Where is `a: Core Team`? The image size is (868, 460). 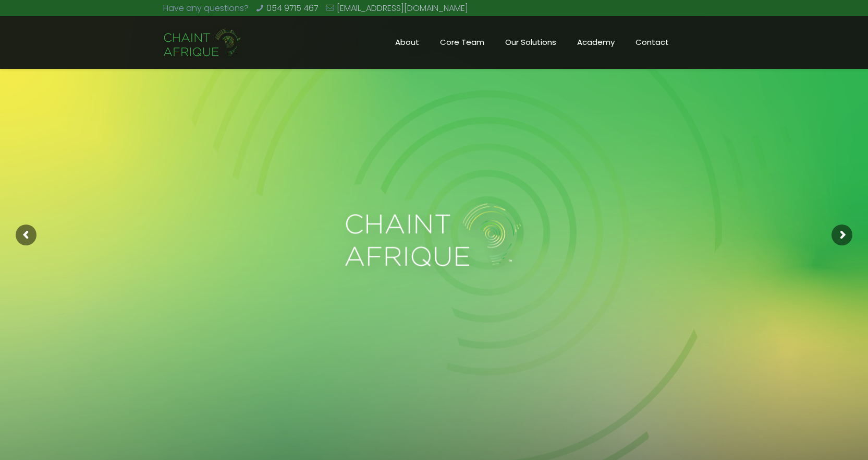 a: Core Team is located at coordinates (461, 42).